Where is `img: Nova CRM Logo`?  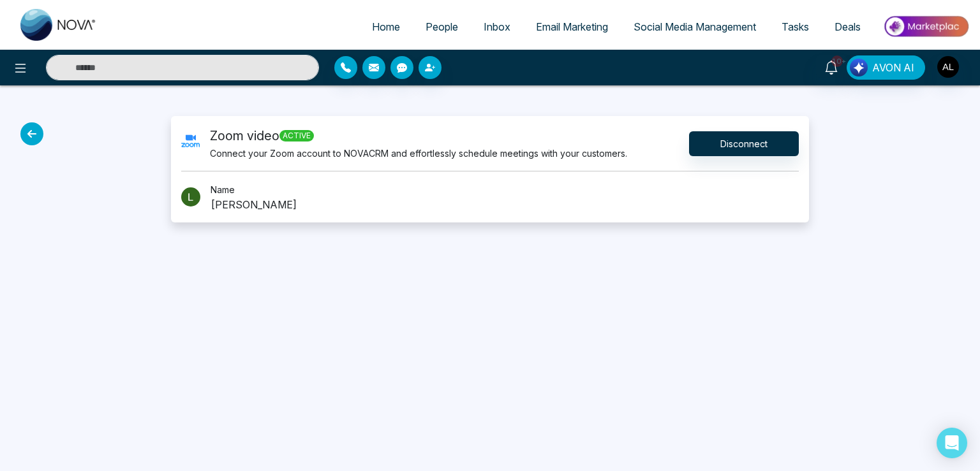
img: Nova CRM Logo is located at coordinates (59, 25).